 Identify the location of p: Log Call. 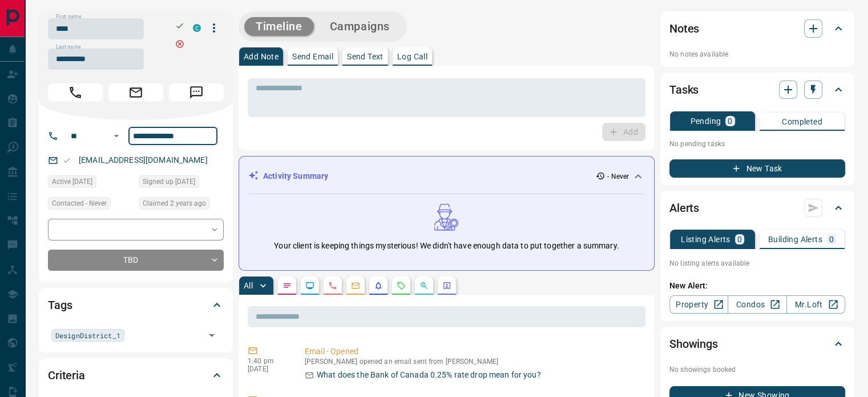
(412, 57).